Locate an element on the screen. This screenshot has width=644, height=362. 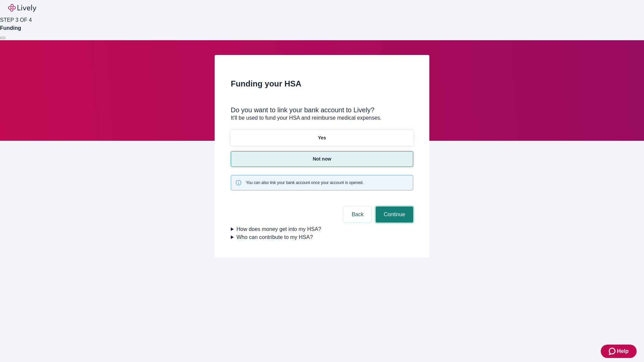
button: Back is located at coordinates (357, 215).